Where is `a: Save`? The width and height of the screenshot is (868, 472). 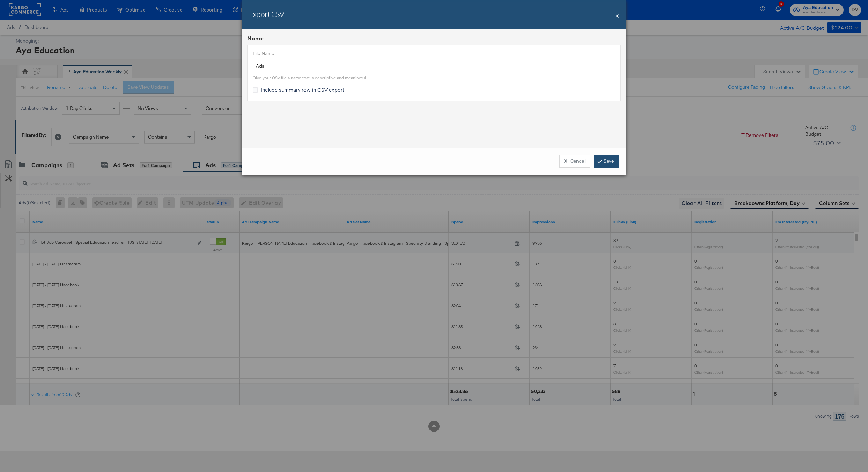 a: Save is located at coordinates (606, 161).